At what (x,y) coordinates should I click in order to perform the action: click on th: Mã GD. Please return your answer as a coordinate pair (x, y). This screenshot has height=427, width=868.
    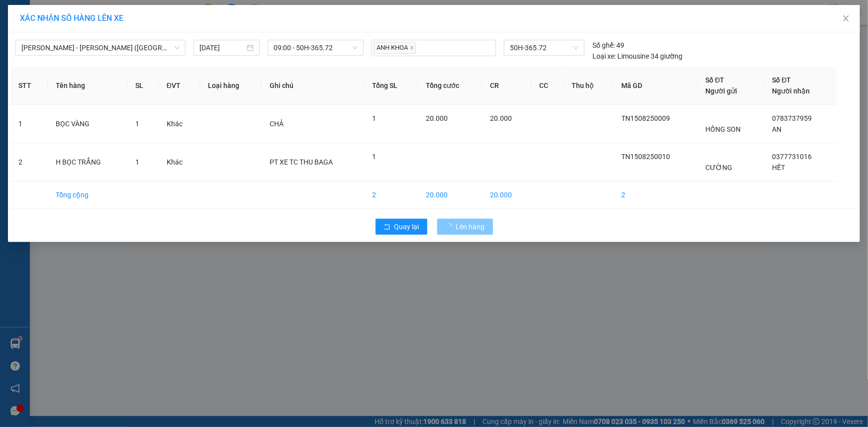
    Looking at the image, I should click on (655, 86).